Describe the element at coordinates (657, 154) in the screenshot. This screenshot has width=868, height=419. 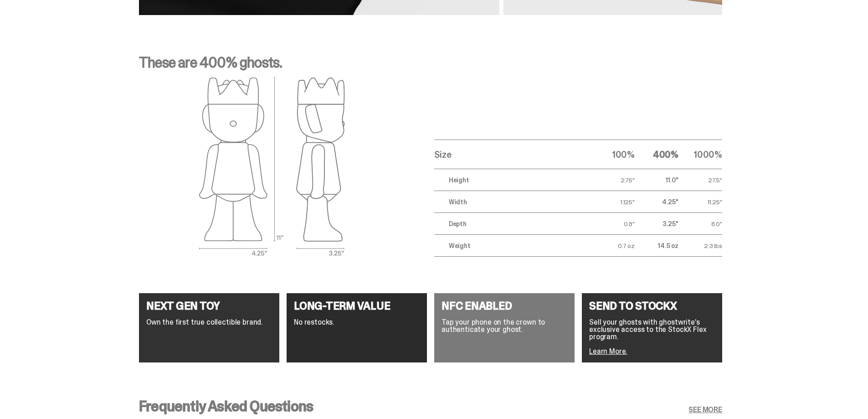
I see `th: 400%` at that location.